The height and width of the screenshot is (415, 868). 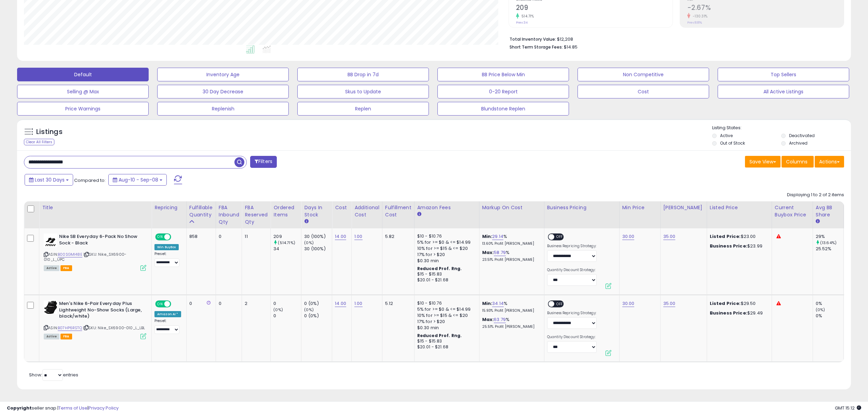 I want to click on img: 3149skLfEIL._SL40_.jpg, so click(x=50, y=241).